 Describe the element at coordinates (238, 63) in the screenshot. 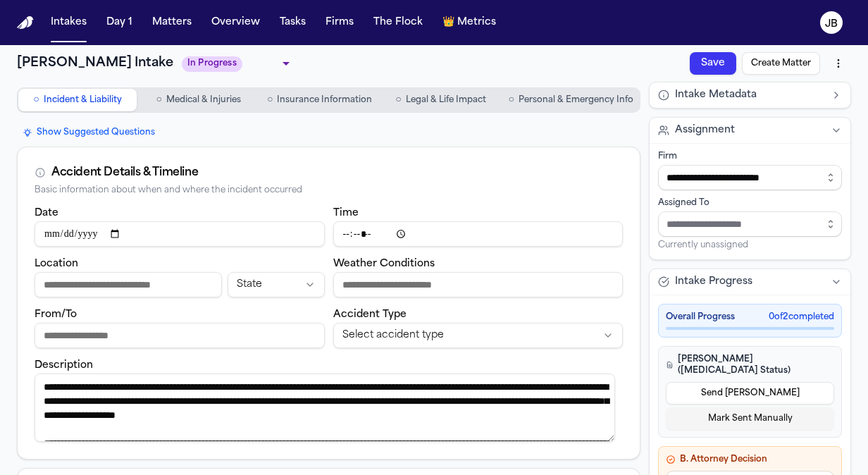

I see `div: Update intake status` at that location.